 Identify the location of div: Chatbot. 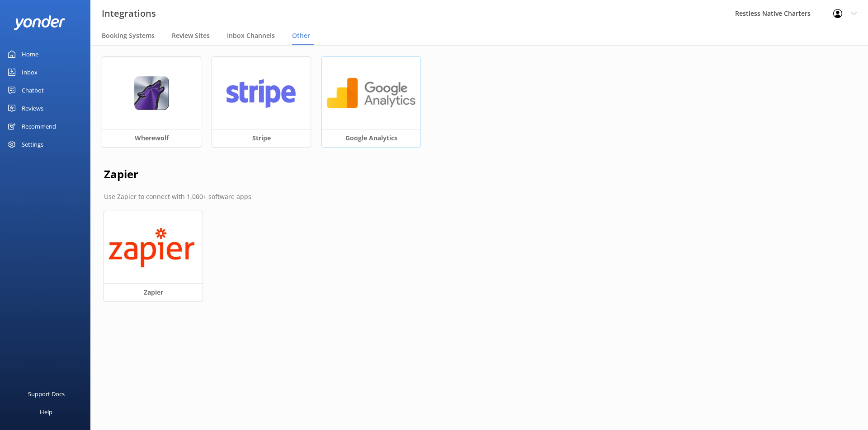
(33, 91).